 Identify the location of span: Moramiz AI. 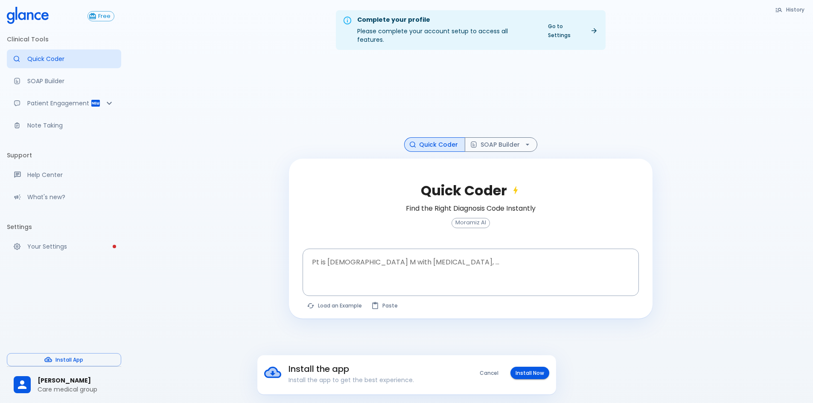
(470, 223).